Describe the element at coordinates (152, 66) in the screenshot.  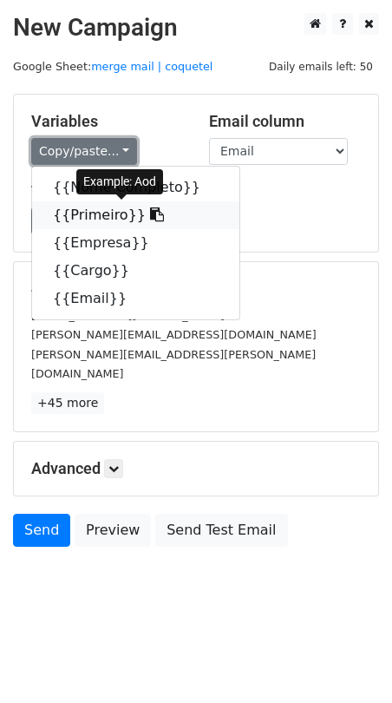
I see `a: merge mail | coquetel` at that location.